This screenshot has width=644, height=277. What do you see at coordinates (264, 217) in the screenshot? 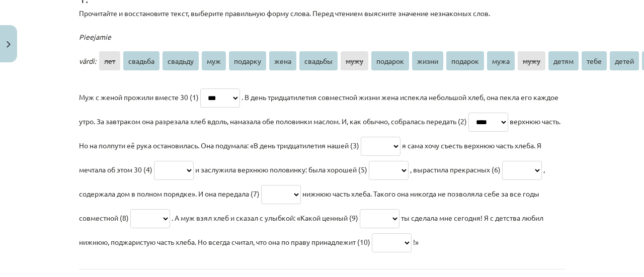
I see `span: . А муж взял хлеб и сказал с улыбкой: «Какой ценный (9)` at bounding box center [264, 217].